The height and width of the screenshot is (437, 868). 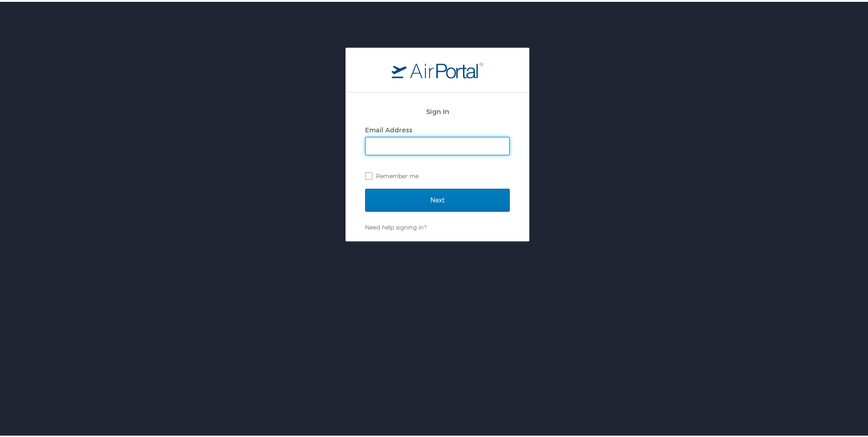 I want to click on label: Remember me, so click(x=437, y=174).